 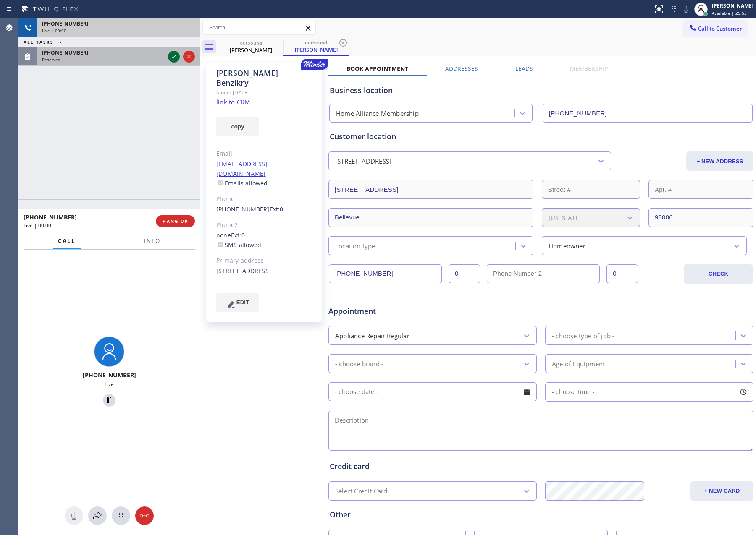 What do you see at coordinates (701, 189) in the screenshot?
I see `input: Apt. #` at bounding box center [701, 189].